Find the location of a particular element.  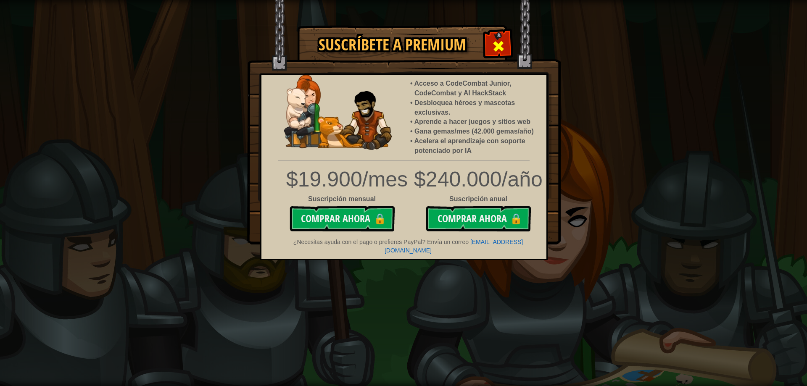

font: Suscríbete a Premium is located at coordinates (392, 45).